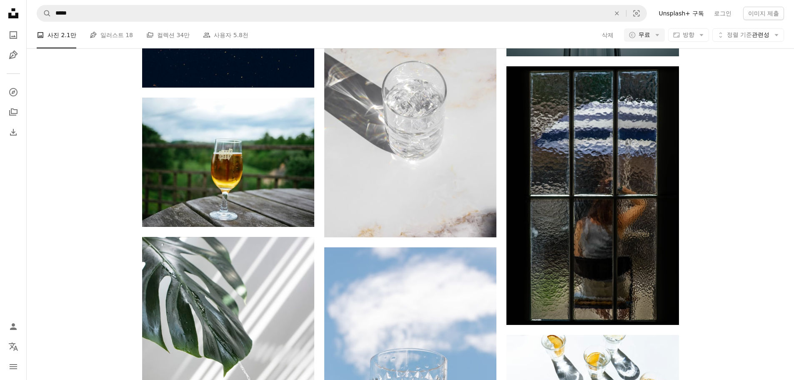 Image resolution: width=794 pixels, height=380 pixels. What do you see at coordinates (13, 92) in the screenshot?
I see `a: 탐색` at bounding box center [13, 92].